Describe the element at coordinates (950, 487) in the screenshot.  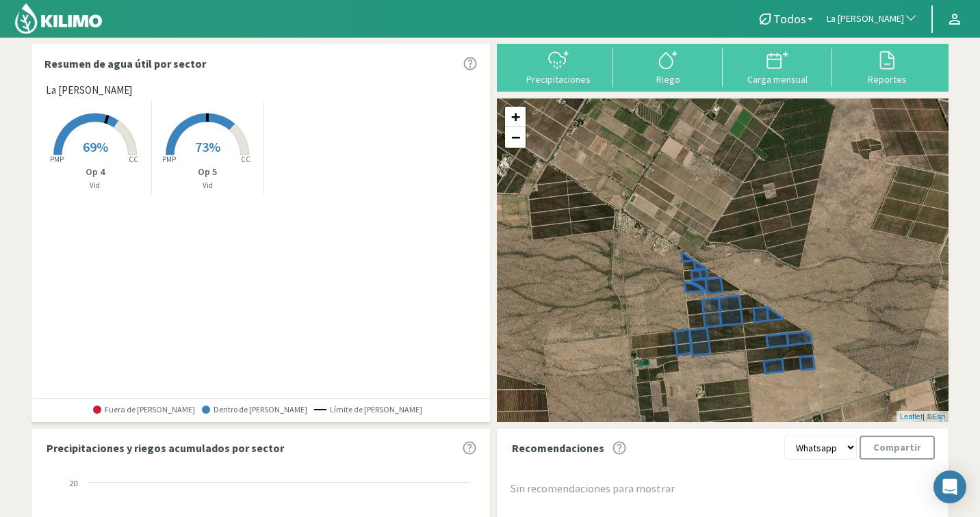
I see `div: Open Intercom Messenger` at that location.